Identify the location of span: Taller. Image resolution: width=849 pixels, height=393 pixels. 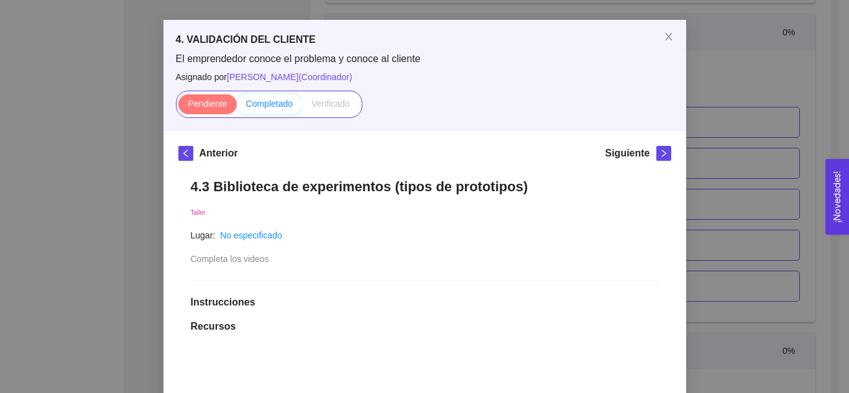
(198, 212).